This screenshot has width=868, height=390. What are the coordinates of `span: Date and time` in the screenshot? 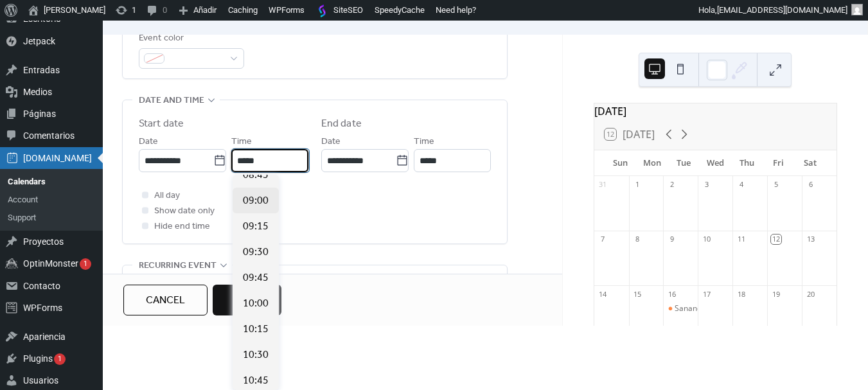 It's located at (172, 101).